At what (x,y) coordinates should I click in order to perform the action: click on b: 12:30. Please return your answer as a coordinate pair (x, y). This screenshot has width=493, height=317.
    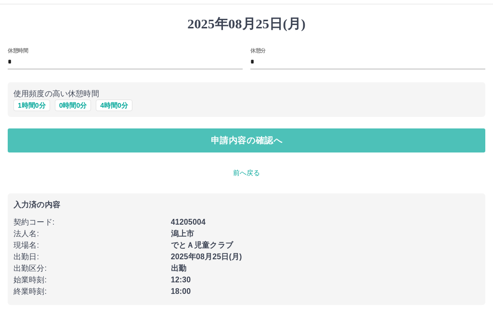
    Looking at the image, I should click on (181, 280).